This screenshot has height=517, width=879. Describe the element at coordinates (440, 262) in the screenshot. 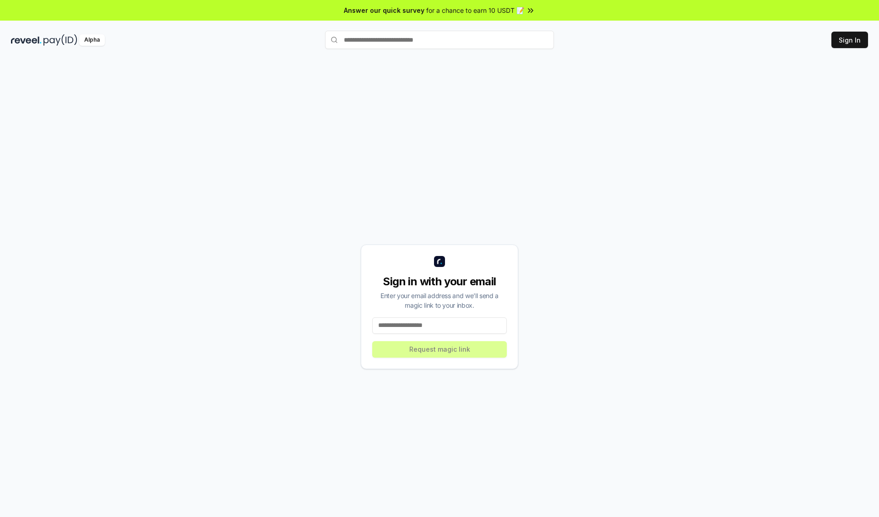

I see `img: logo_small` at that location.